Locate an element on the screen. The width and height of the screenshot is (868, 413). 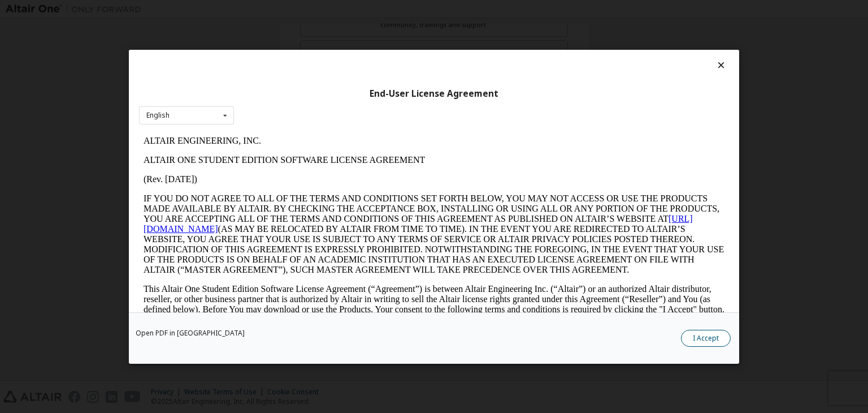
p: ALTAIR ONE STUDENT EDITION SOFTWARE LICENSE AGREEMENT is located at coordinates (295, 29).